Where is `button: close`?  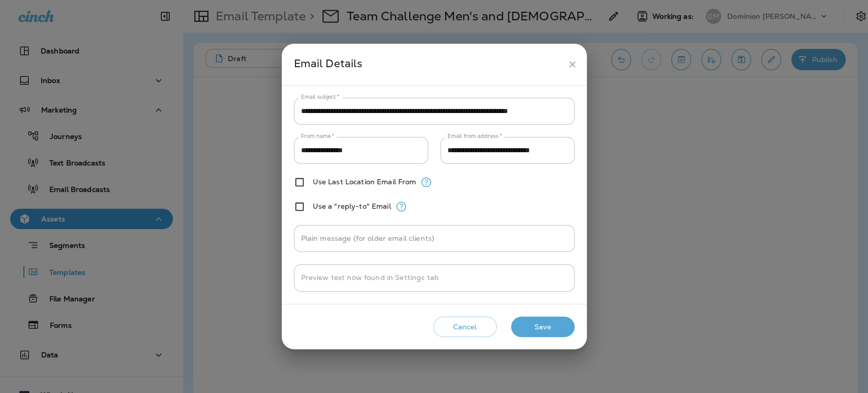 button: close is located at coordinates (572, 64).